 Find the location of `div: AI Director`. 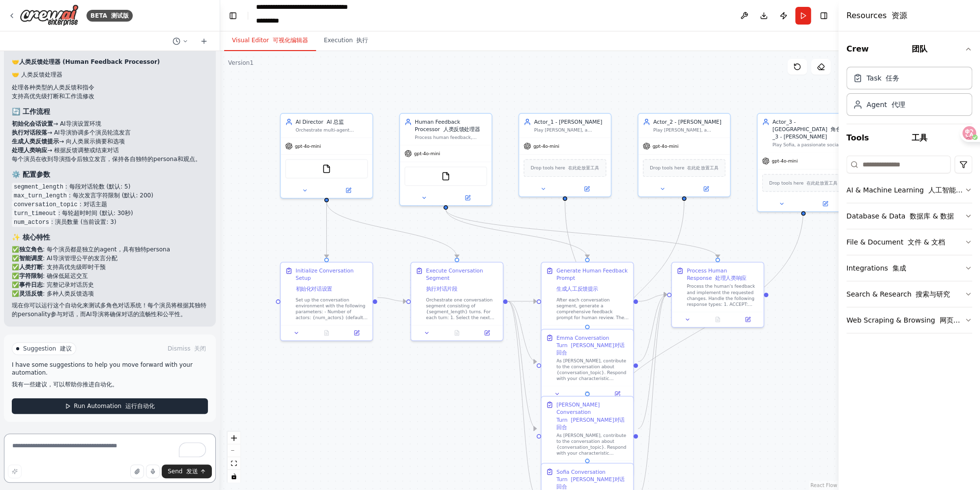

div: AI Director is located at coordinates (331, 122).